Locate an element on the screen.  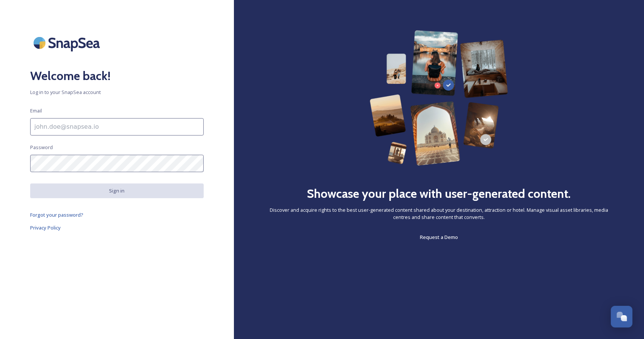
a: Privacy Policy is located at coordinates (117, 228).